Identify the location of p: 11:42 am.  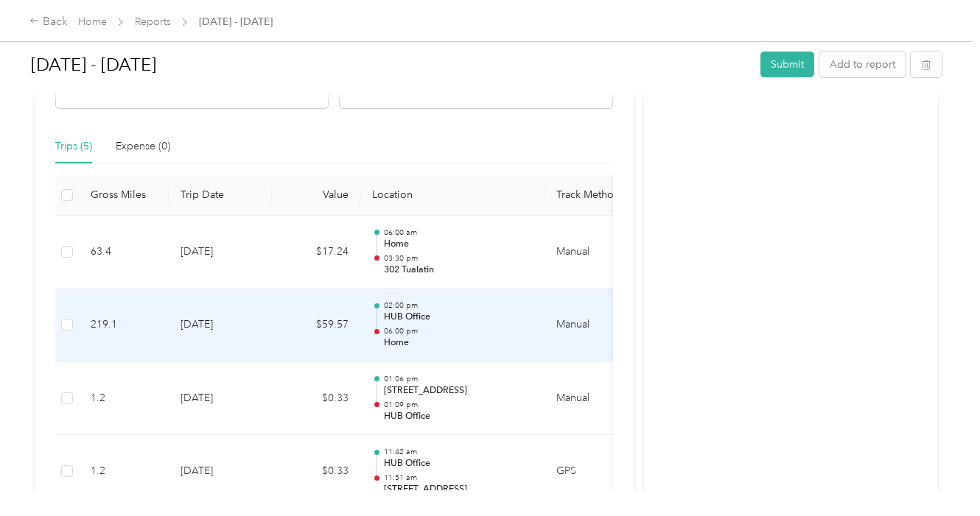
(458, 452).